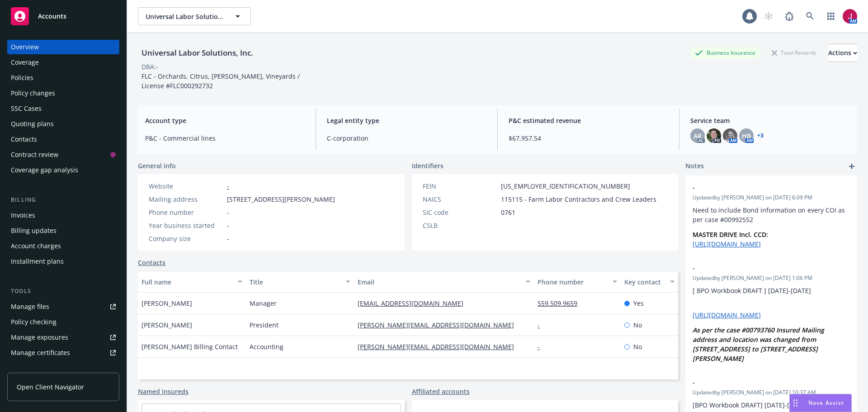  I want to click on div: Quoting plans, so click(32, 124).